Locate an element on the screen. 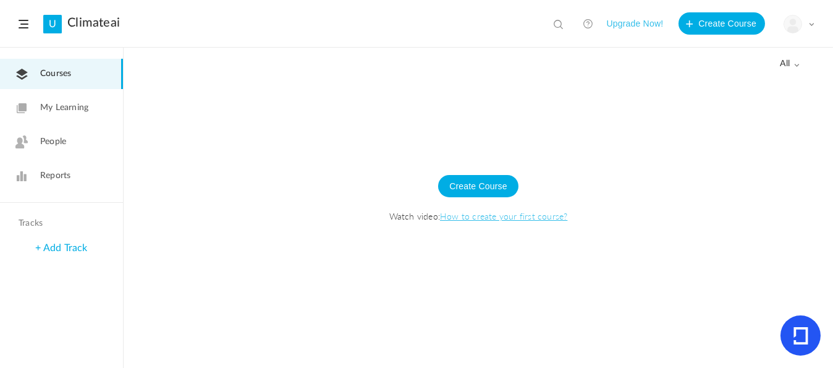  button: Upgrade Now! is located at coordinates (634, 23).